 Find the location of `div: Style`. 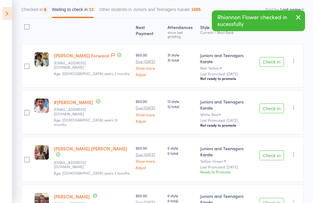

div: Style is located at coordinates (228, 31).